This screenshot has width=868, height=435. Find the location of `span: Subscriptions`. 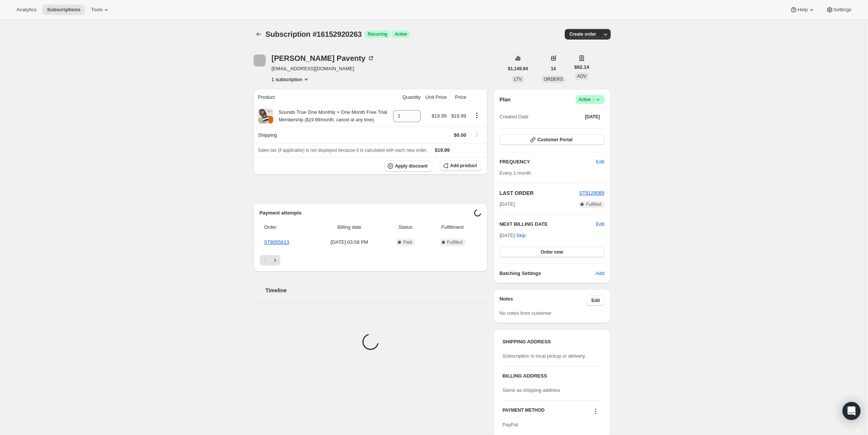

span: Subscriptions is located at coordinates (64, 10).